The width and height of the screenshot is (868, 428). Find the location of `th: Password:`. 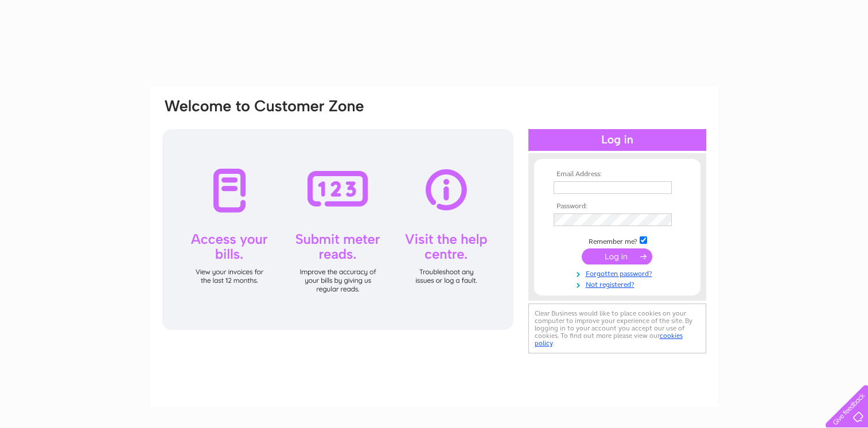

th: Password: is located at coordinates (617, 206).